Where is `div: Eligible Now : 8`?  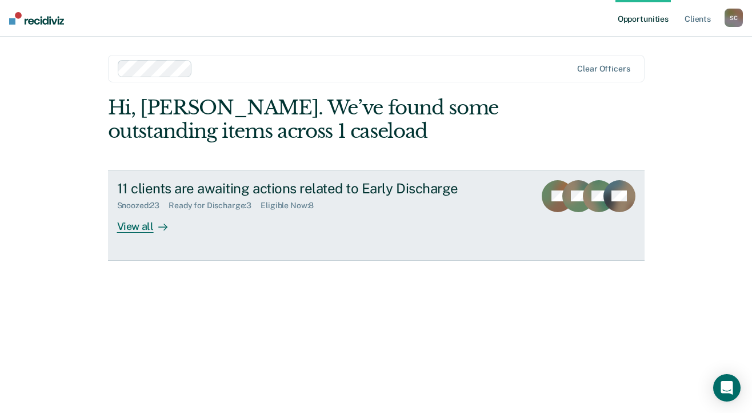 div: Eligible Now : 8 is located at coordinates (292, 205).